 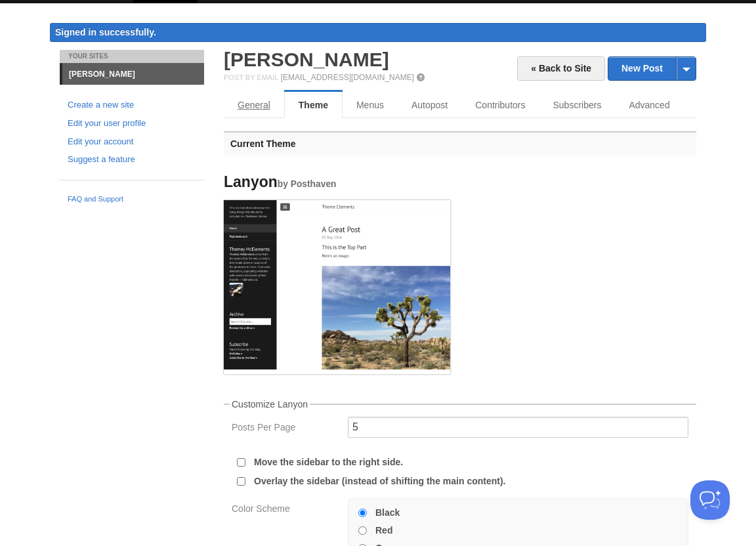 What do you see at coordinates (132, 57) in the screenshot?
I see `li: Your Sites` at bounding box center [132, 57].